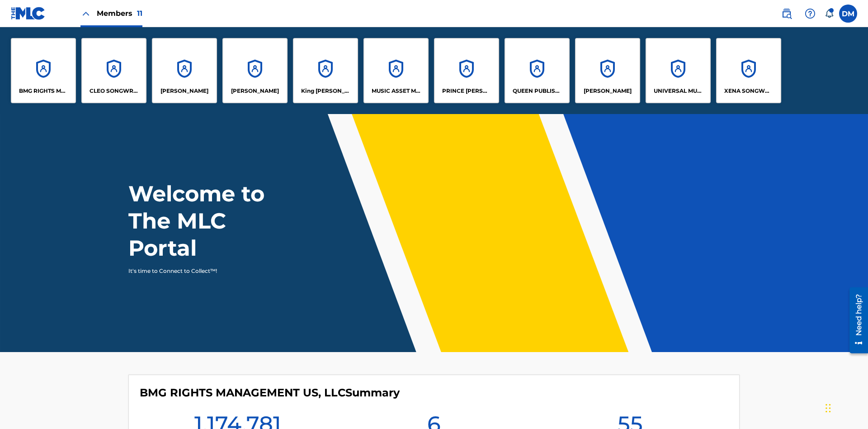 The height and width of the screenshot is (429, 868). I want to click on div: Need help?, so click(16, 32).